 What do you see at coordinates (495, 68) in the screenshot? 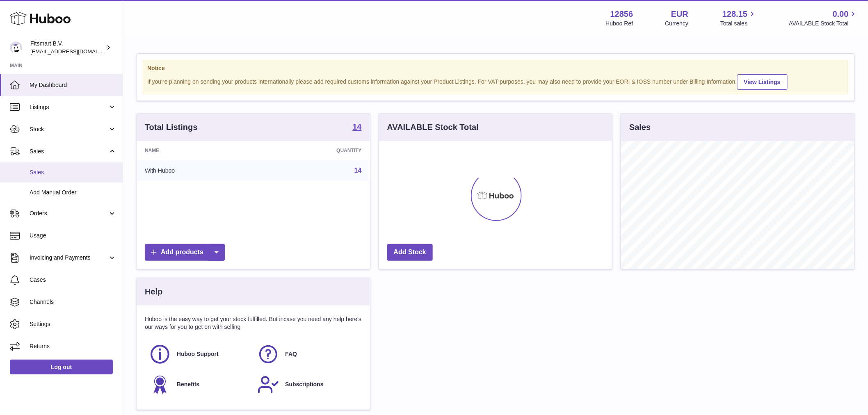
I see `strong: Notice` at bounding box center [495, 68].